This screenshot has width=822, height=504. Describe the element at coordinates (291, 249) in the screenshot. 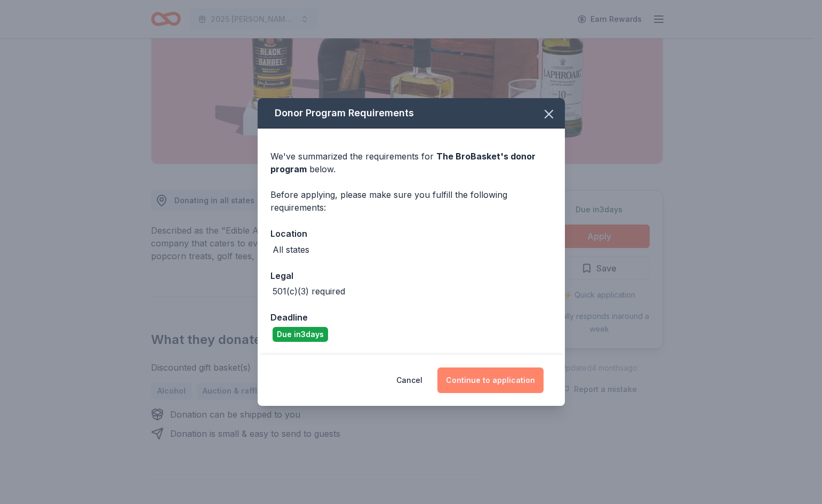

I see `div: All states` at that location.